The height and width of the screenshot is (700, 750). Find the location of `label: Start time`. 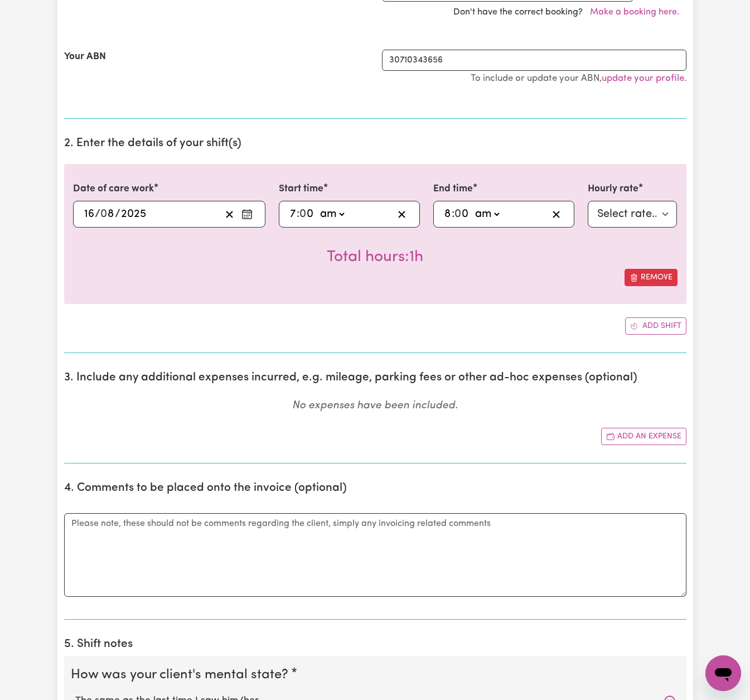

label: Start time is located at coordinates (301, 189).